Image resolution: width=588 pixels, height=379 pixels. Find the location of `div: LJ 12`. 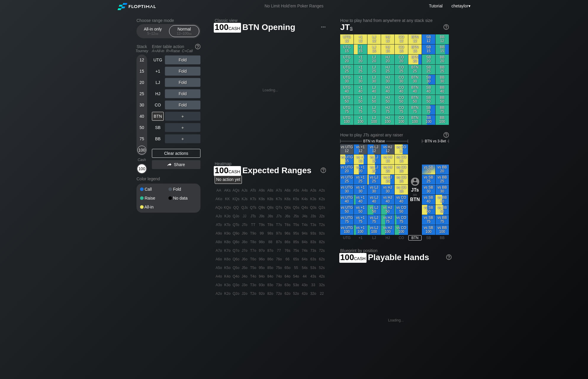

div: LJ 12 is located at coordinates (374, 39).